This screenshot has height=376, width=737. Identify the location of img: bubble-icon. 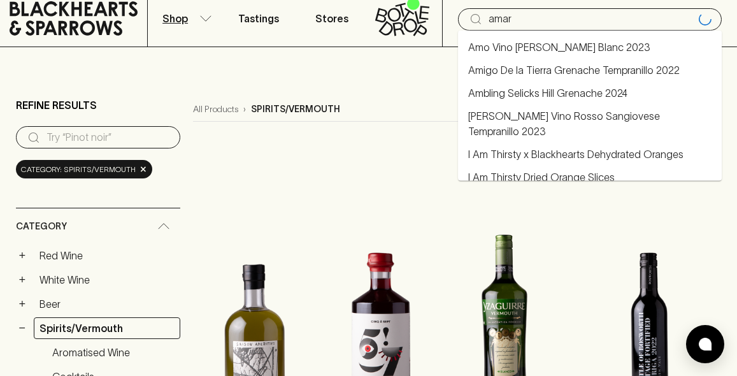
(705, 344).